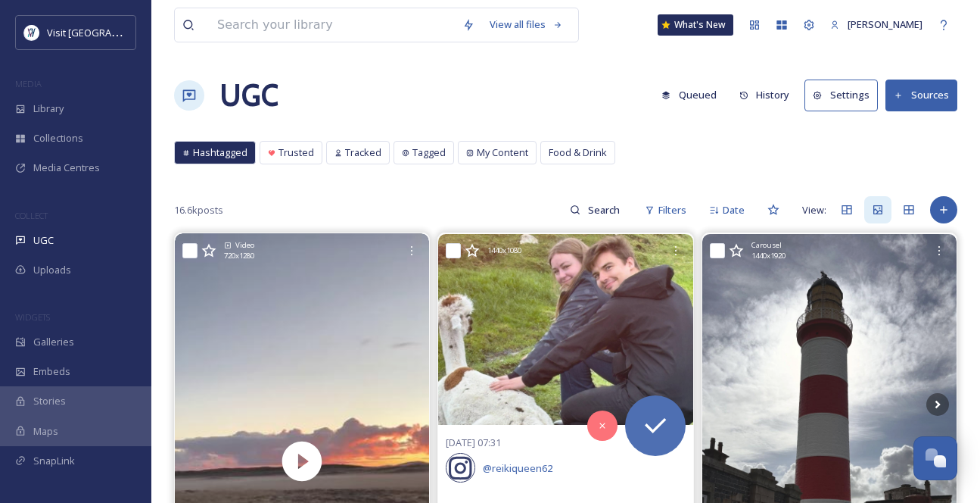 The height and width of the screenshot is (503, 980). I want to click on span: Hashtagged, so click(220, 153).